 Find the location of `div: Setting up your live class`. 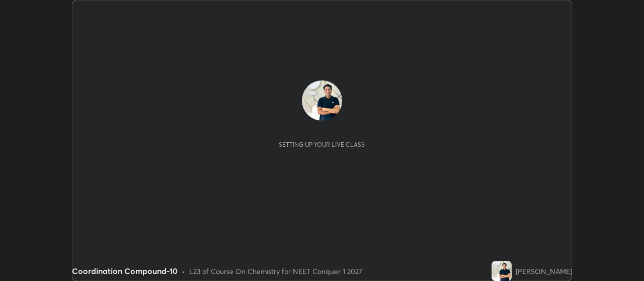

div: Setting up your live class is located at coordinates (321, 144).